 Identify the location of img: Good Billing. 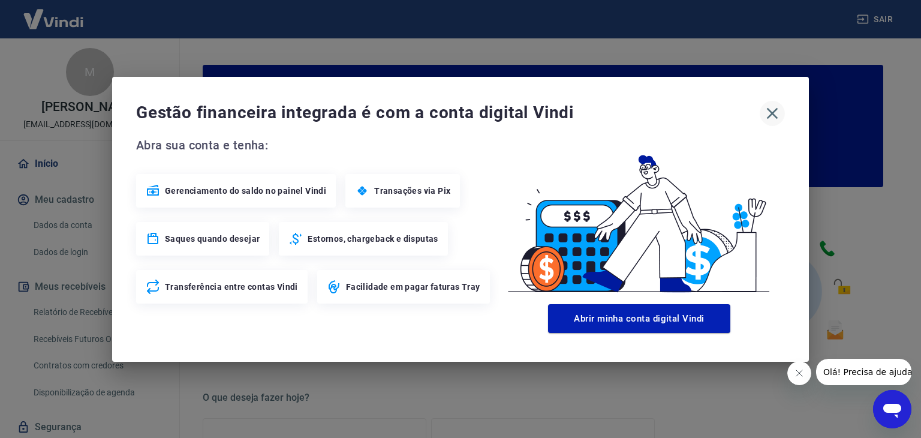
(639, 217).